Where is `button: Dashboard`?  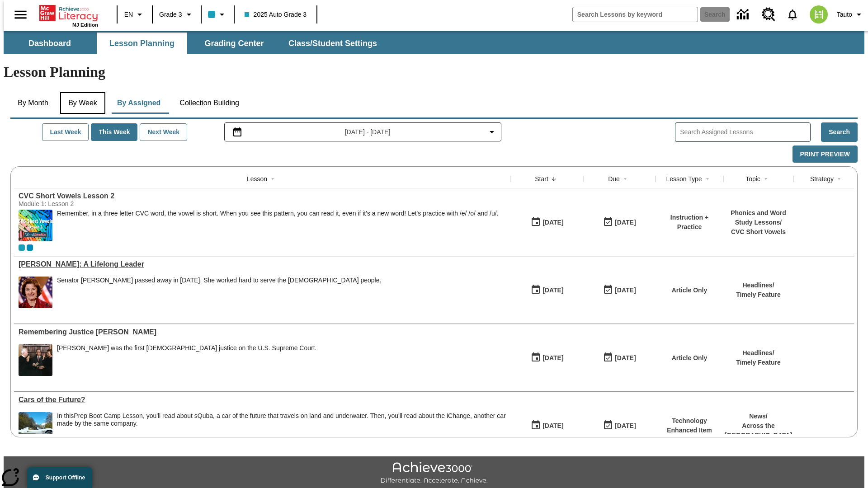
button: Dashboard is located at coordinates (50, 44).